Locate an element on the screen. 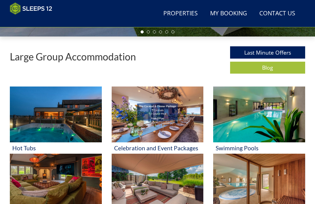 The image size is (315, 204). a: My Booking is located at coordinates (228, 14).